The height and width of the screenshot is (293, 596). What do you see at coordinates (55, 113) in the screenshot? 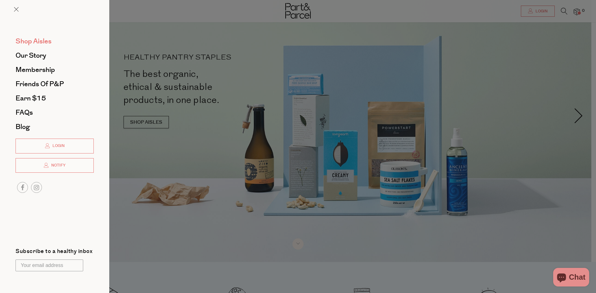
I see `a: FAQs` at bounding box center [55, 113].